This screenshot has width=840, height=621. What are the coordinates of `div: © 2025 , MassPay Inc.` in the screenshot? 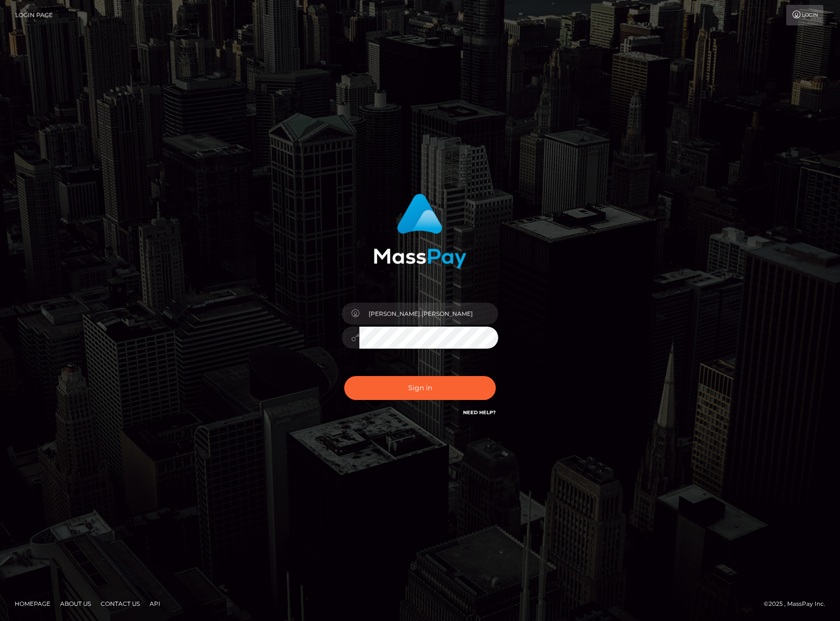 It's located at (798, 604).